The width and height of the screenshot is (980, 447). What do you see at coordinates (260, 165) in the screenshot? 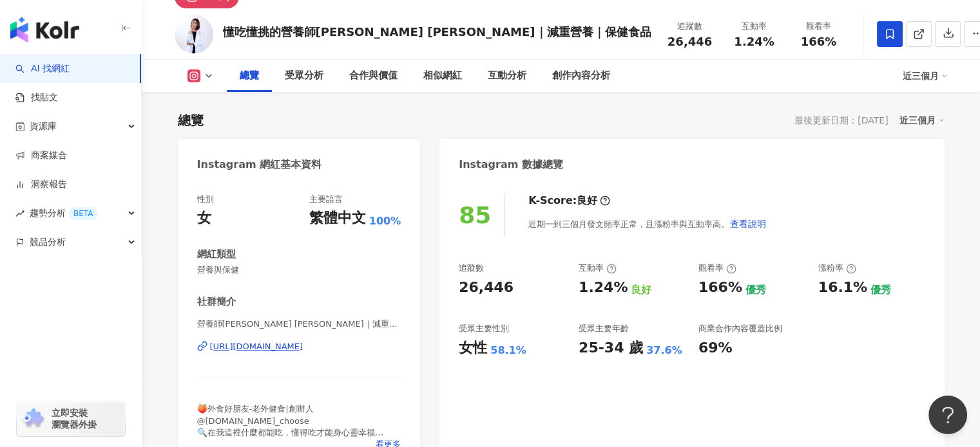
I see `div: Instagram 網紅基本資料` at bounding box center [260, 165].